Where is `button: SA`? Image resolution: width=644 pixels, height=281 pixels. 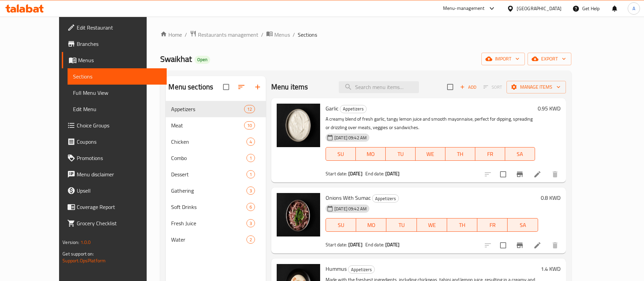 button: SA is located at coordinates (520, 154).